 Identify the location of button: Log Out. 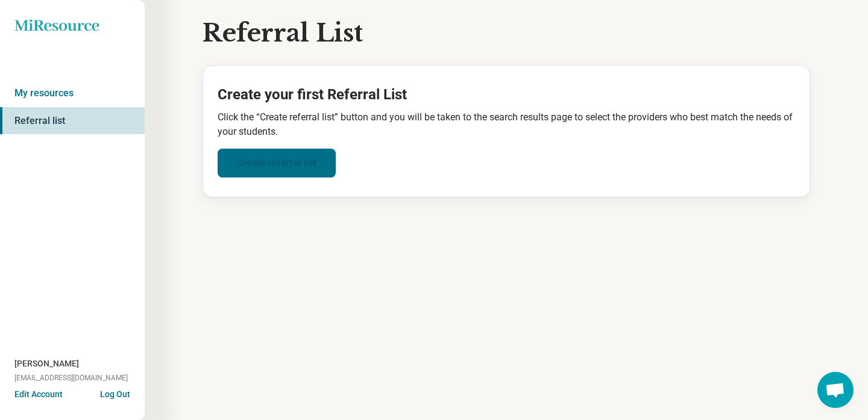
(115, 393).